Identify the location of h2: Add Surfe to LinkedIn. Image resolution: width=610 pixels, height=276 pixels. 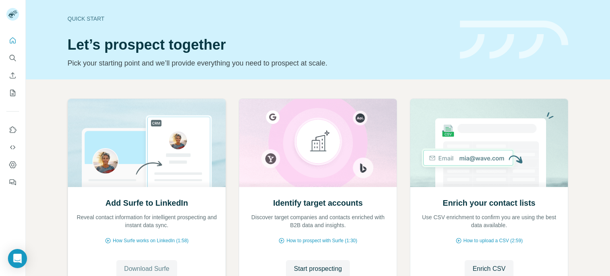
(147, 203).